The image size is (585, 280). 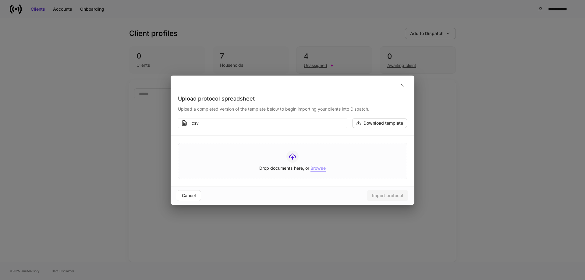 I want to click on button: Browse, so click(x=318, y=168).